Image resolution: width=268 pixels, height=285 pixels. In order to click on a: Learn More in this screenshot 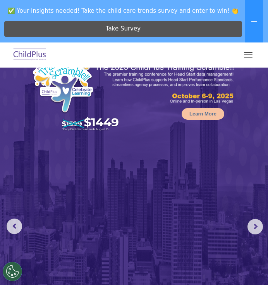, I will do `click(203, 114)`.